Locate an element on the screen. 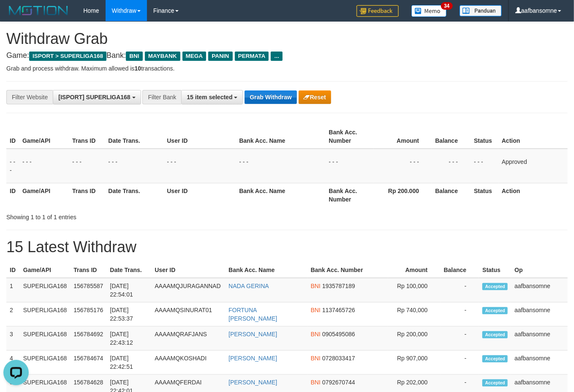 Image resolution: width=574 pixels, height=392 pixels. span: MAYBANK is located at coordinates (163, 56).